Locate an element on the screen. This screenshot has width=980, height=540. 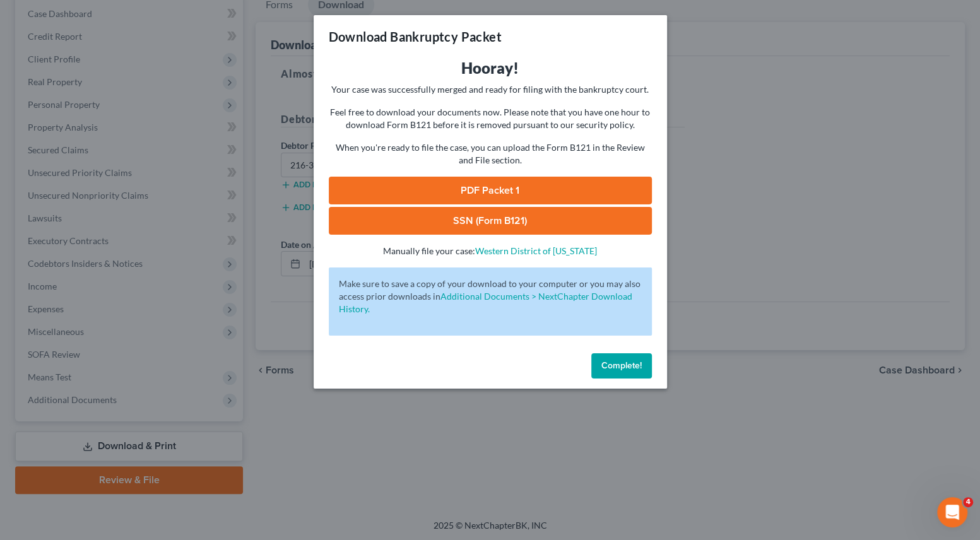
h3: Download Bankruptcy Packet is located at coordinates (416, 37).